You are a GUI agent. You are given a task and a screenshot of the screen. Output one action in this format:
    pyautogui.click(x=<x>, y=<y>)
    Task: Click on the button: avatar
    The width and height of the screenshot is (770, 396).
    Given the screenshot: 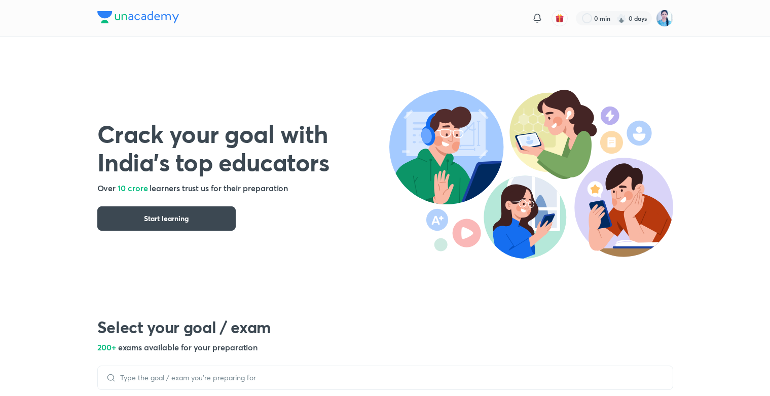 What is the action you would take?
    pyautogui.click(x=560, y=18)
    